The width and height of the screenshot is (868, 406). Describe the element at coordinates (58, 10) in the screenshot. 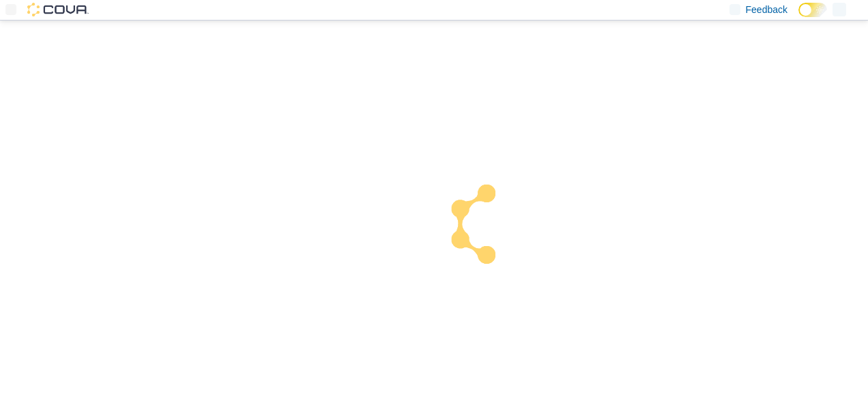

I see `img: Cova` at that location.